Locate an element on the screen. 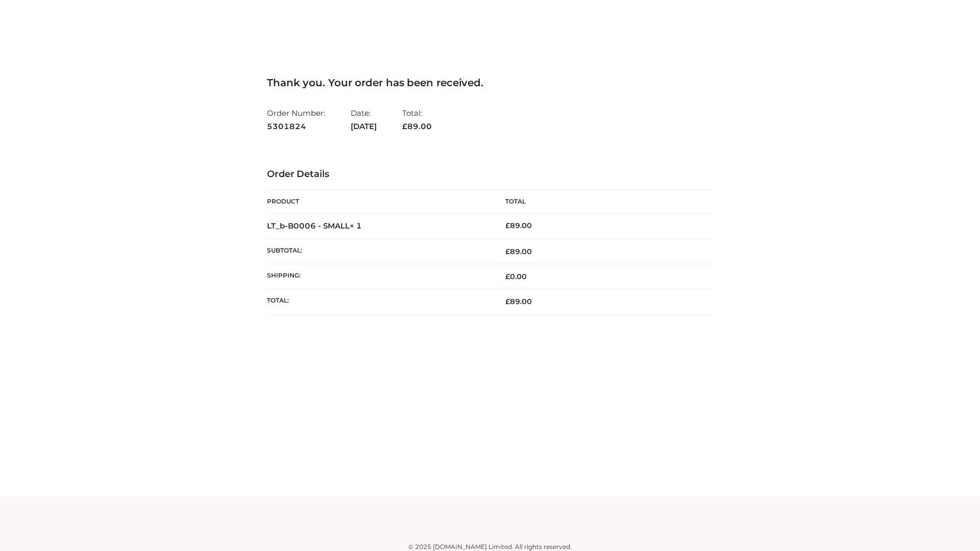  bdi: 0.00 is located at coordinates (516, 276).